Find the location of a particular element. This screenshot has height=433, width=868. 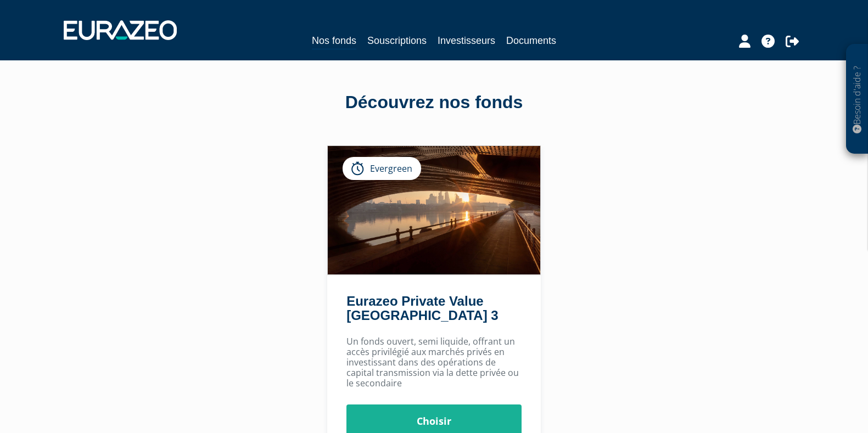

a: Investisseurs is located at coordinates (466, 41).